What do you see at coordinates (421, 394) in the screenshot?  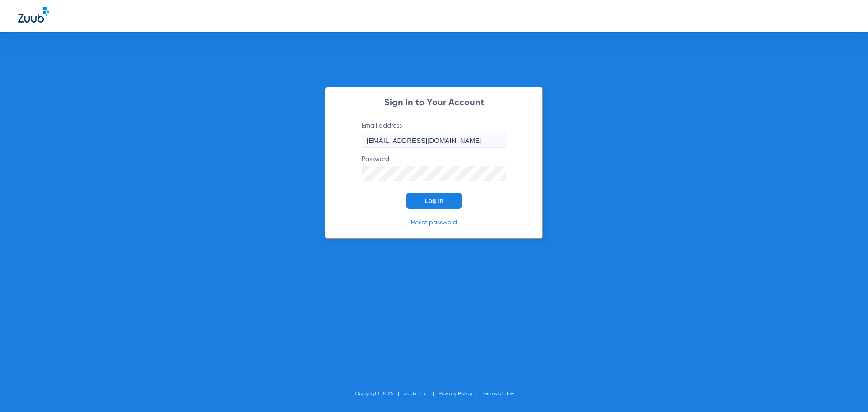 I see `li: Zuub, Inc.` at bounding box center [421, 394].